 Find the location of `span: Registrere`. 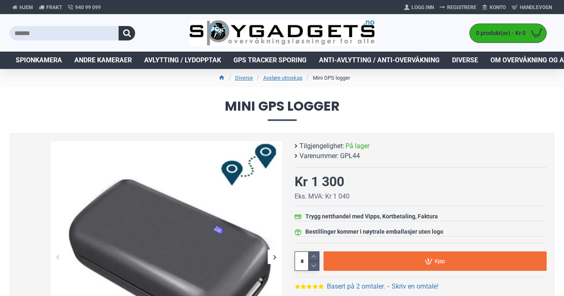

span: Registrere is located at coordinates (462, 7).